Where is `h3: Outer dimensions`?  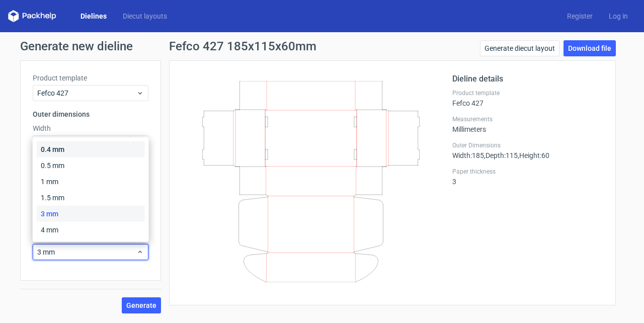
h3: Outer dimensions is located at coordinates (91, 114).